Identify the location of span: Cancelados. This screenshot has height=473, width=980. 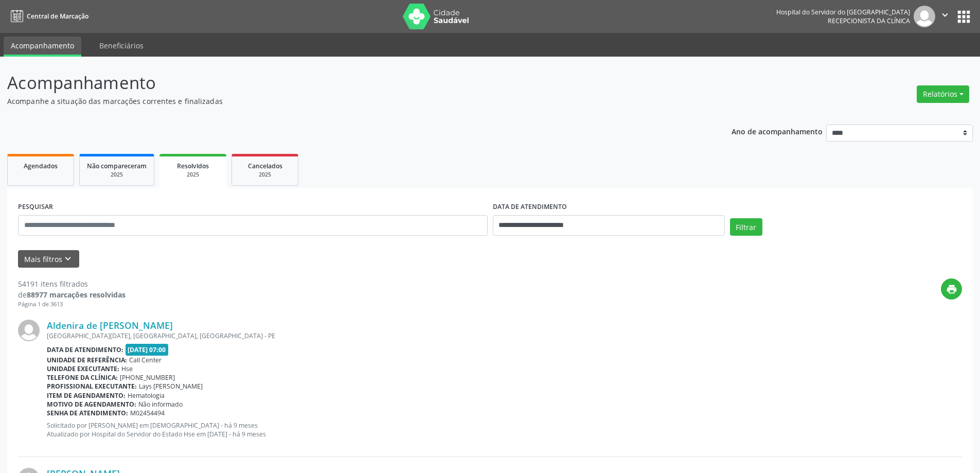
(265, 166).